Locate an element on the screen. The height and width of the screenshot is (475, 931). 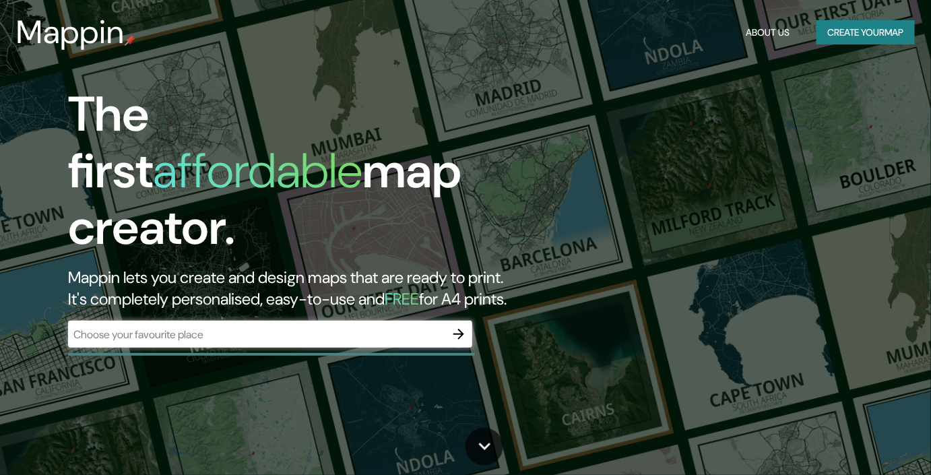
img: mappin-pin is located at coordinates (130, 40).